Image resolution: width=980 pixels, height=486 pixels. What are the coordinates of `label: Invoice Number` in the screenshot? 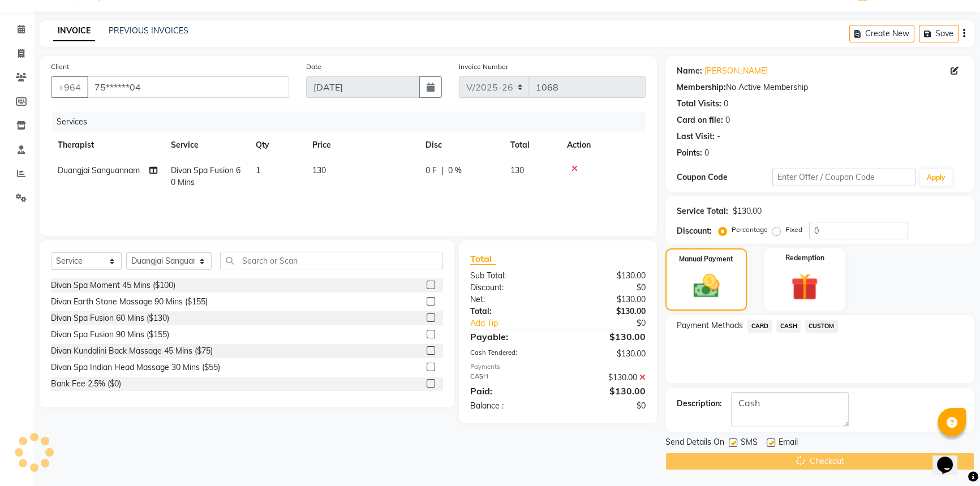 It's located at (483, 67).